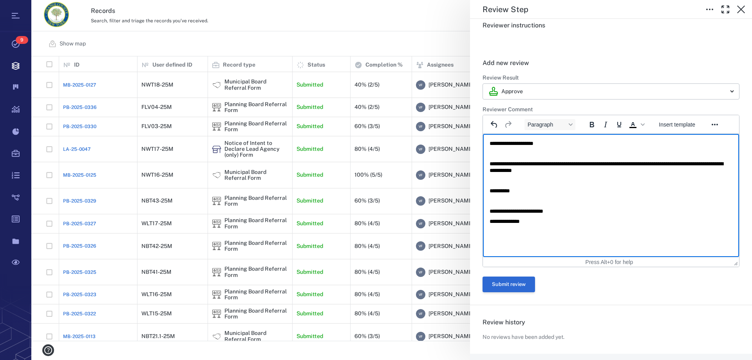 The height and width of the screenshot is (360, 752). What do you see at coordinates (547, 125) in the screenshot?
I see `span: Paragraph` at bounding box center [547, 125].